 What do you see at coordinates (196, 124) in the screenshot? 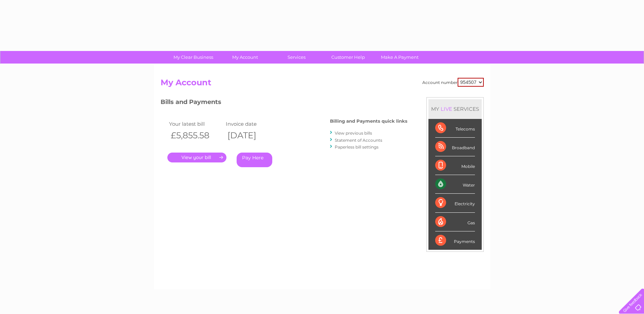
I see `td: Your latest bill` at bounding box center [196, 124].